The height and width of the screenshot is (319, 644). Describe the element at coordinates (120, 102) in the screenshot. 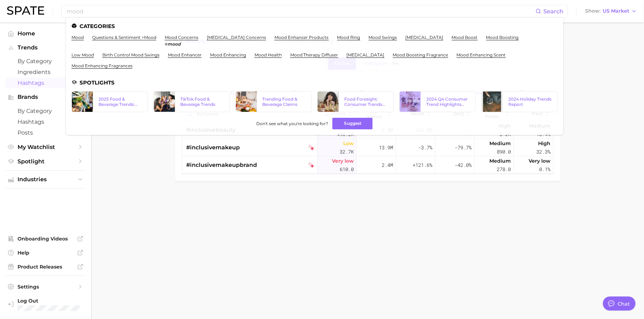

I see `div: 2025 Food & Beverage Trends: The Biggest Trends According to TikTok & Google Search` at that location.